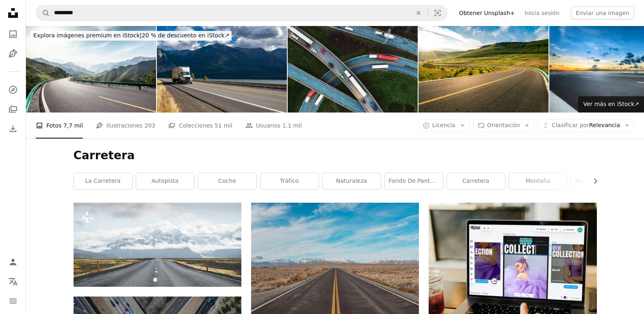 The image size is (644, 314). I want to click on button: Borrar, so click(419, 13).